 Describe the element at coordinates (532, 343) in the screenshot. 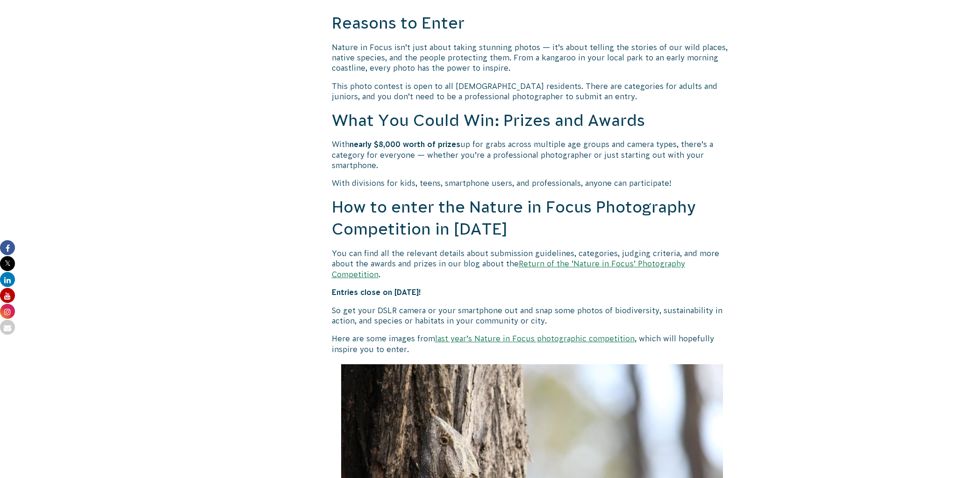

I see `p: Here are some images from , which will hopefully inspire you to enter.` at that location.